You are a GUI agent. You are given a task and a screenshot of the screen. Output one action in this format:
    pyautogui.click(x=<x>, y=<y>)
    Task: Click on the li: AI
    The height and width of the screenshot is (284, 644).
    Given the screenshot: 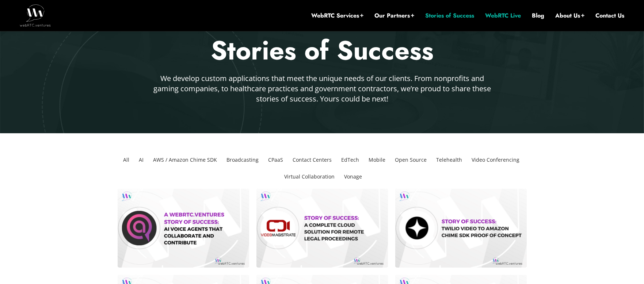 What is the action you would take?
    pyautogui.click(x=141, y=160)
    